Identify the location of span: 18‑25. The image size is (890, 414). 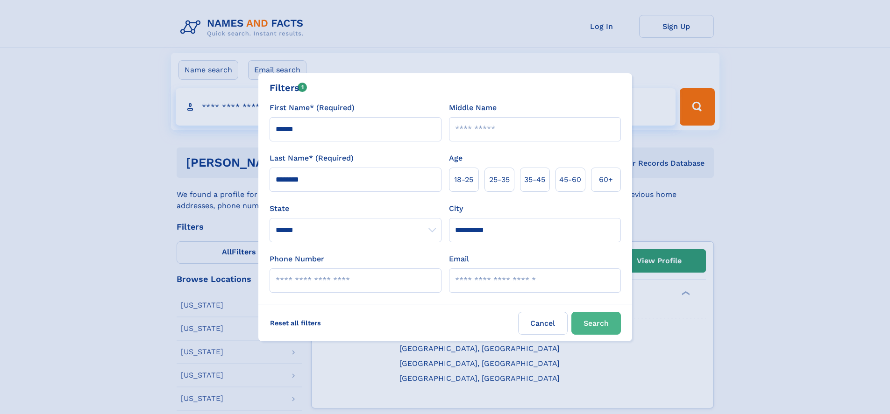
(463, 180).